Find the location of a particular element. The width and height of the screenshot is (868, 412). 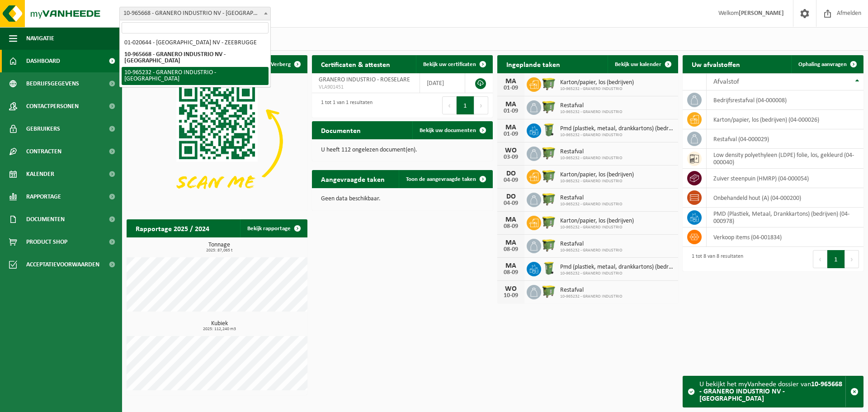

span: Rapportage is located at coordinates (43, 197).